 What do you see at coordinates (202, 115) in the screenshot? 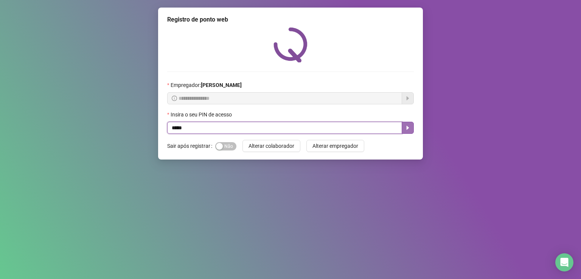
I see `label: Insira o seu PIN de acesso` at bounding box center [202, 115].